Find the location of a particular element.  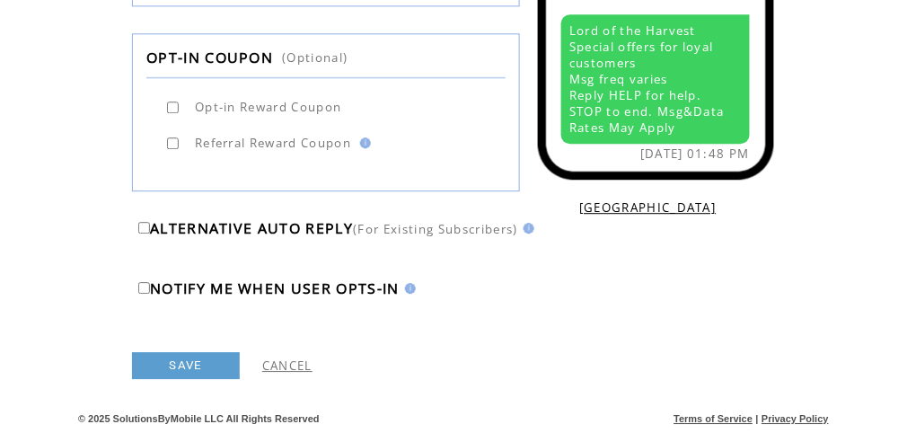

span: (For Existing Subscribers) is located at coordinates (436, 229).